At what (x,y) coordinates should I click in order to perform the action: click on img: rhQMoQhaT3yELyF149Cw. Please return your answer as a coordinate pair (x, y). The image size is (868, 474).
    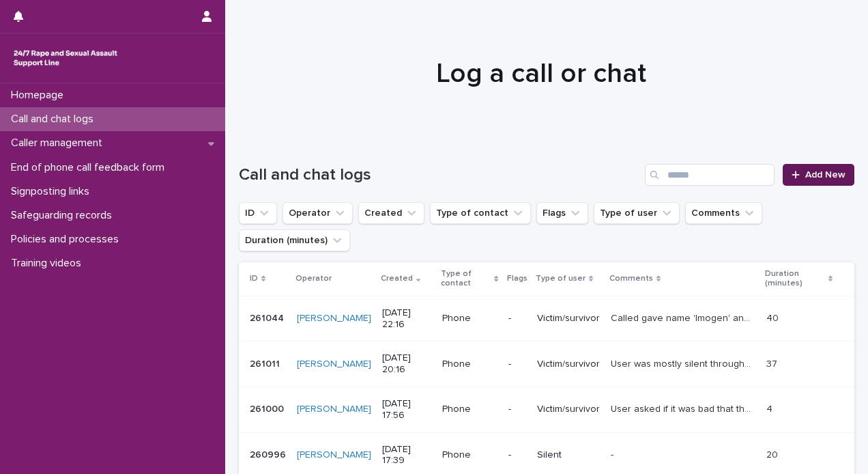
    Looking at the image, I should click on (65, 58).